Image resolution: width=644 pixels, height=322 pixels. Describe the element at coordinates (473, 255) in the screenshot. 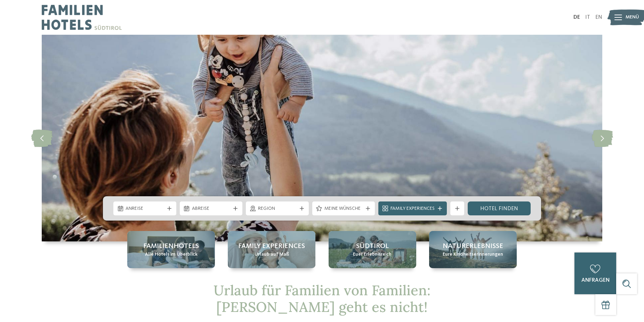

I see `span: Eure Kindheitserinnerungen` at that location.